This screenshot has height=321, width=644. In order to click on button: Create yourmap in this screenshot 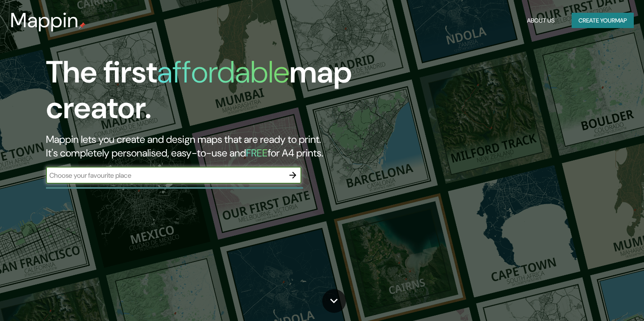, I will do `click(603, 20)`.